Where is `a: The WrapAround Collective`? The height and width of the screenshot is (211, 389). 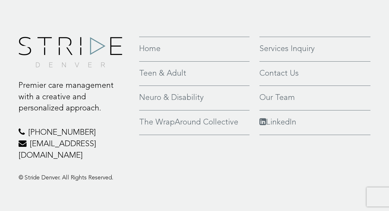 a: The WrapAround Collective is located at coordinates (194, 123).